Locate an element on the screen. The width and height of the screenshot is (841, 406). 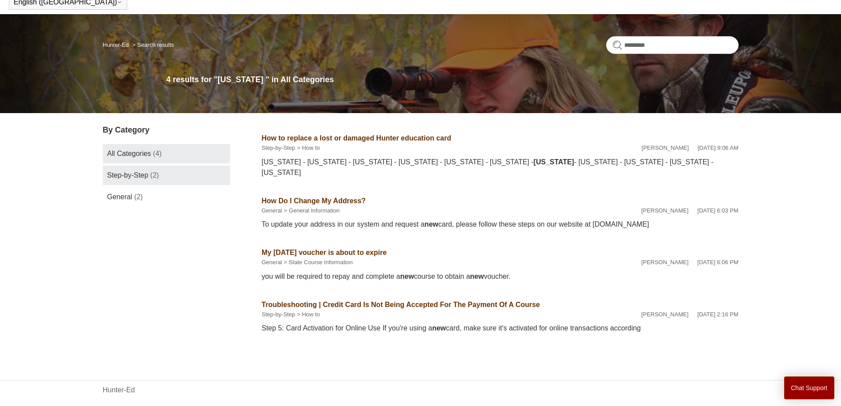
a: General Information is located at coordinates (314, 210).